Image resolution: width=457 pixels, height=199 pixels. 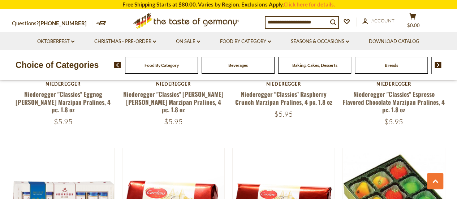 I want to click on a: Click here for details., so click(x=309, y=4).